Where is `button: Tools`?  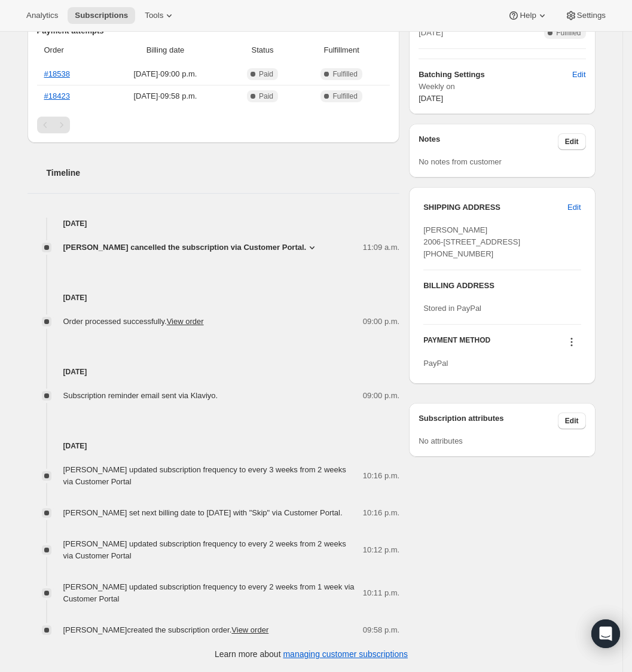 button: Tools is located at coordinates (160, 16).